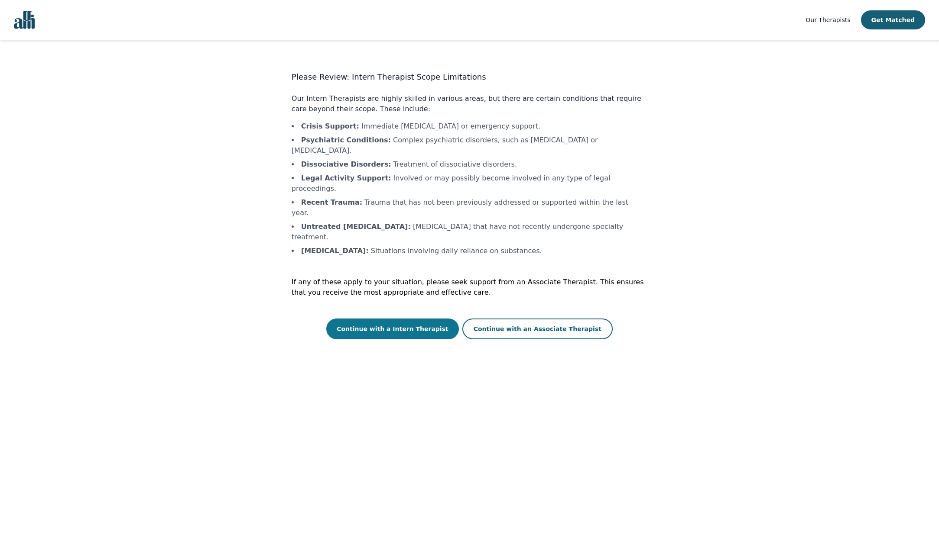 The image size is (939, 534). Describe the element at coordinates (893, 20) in the screenshot. I see `button: Get Matched` at that location.